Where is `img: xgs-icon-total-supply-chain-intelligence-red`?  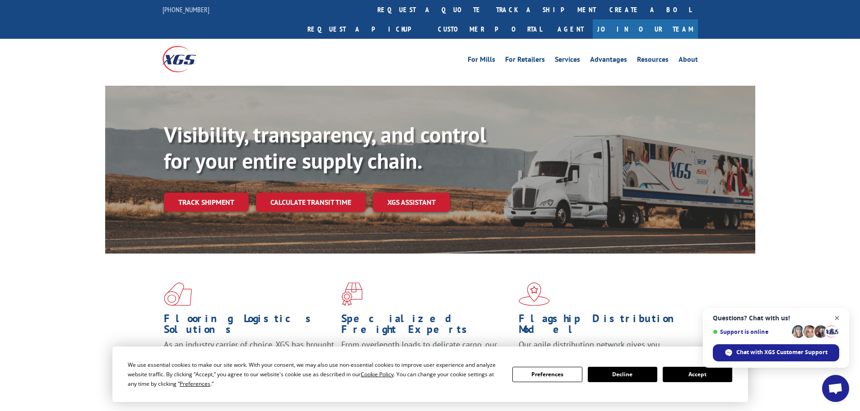 img: xgs-icon-total-supply-chain-intelligence-red is located at coordinates (178, 294).